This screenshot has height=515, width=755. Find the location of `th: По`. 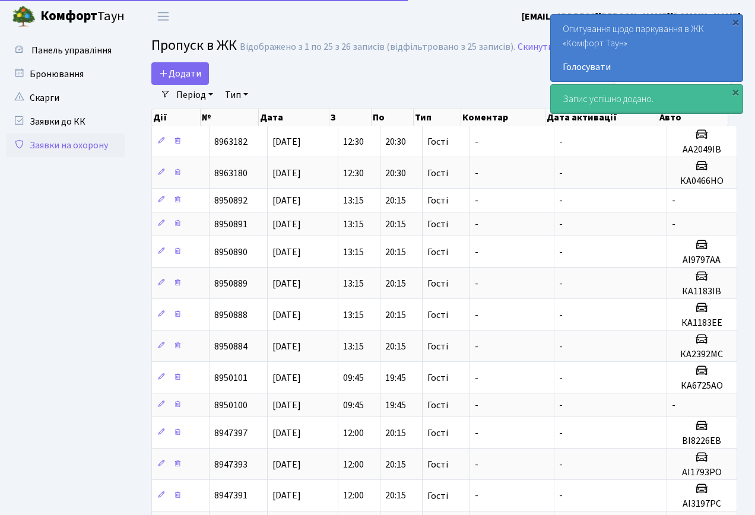

th: По is located at coordinates (392, 117).